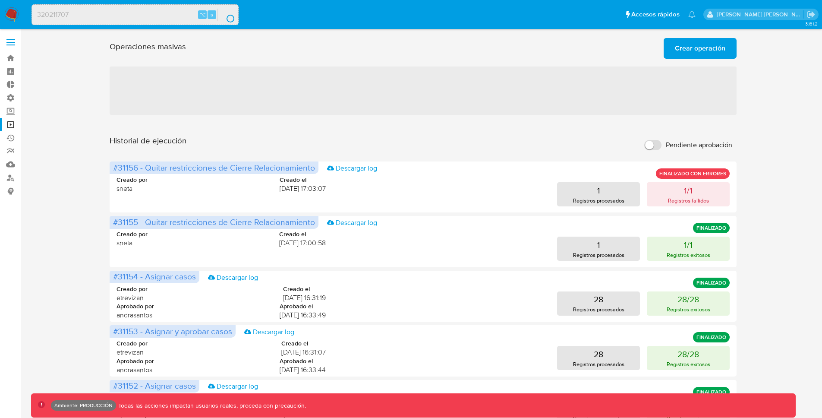 Image resolution: width=822 pixels, height=418 pixels. What do you see at coordinates (226, 15) in the screenshot?
I see `button: search-icon` at bounding box center [226, 15].